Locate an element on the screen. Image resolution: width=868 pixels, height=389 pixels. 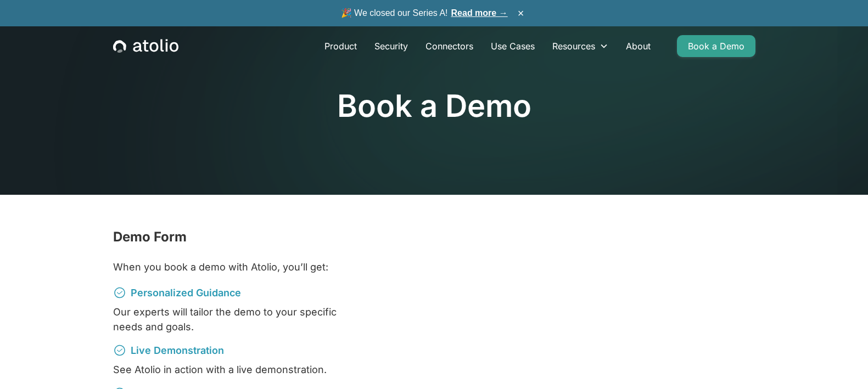
a: Connectors is located at coordinates (449, 46).